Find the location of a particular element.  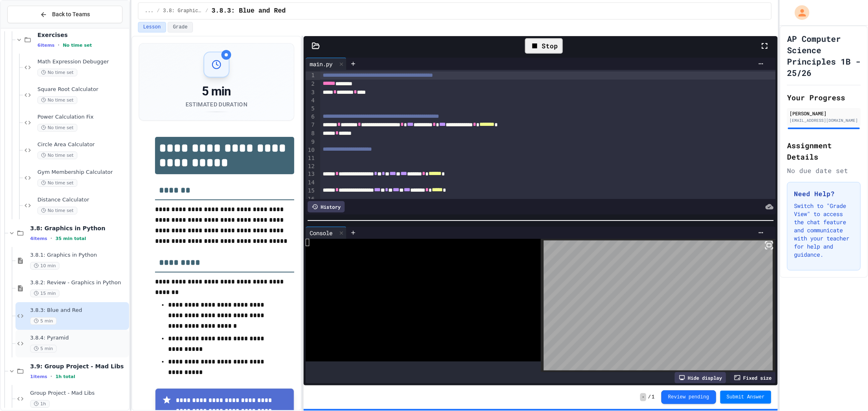

button: Submit Answer is located at coordinates (746, 397).